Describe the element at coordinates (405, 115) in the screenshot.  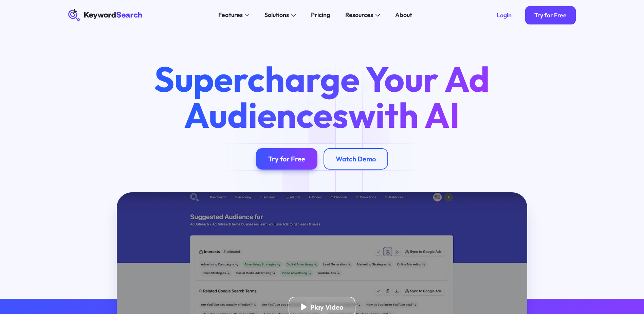
I see `span: with AI` at that location.